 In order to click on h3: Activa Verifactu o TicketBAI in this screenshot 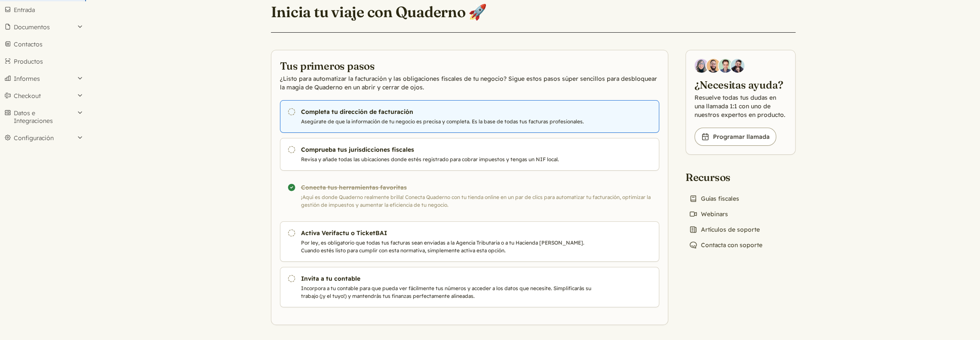, I will do `click(448, 233)`.